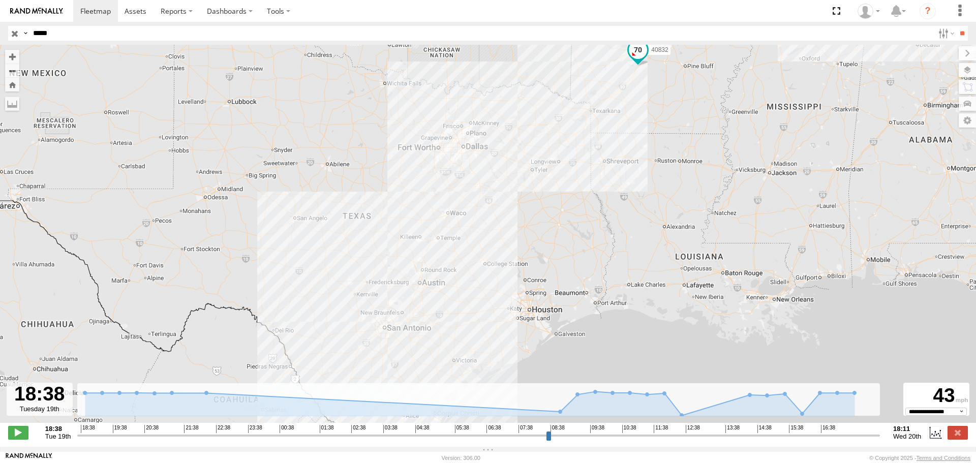  Describe the element at coordinates (12, 56) in the screenshot. I see `button: Zoom in` at that location.